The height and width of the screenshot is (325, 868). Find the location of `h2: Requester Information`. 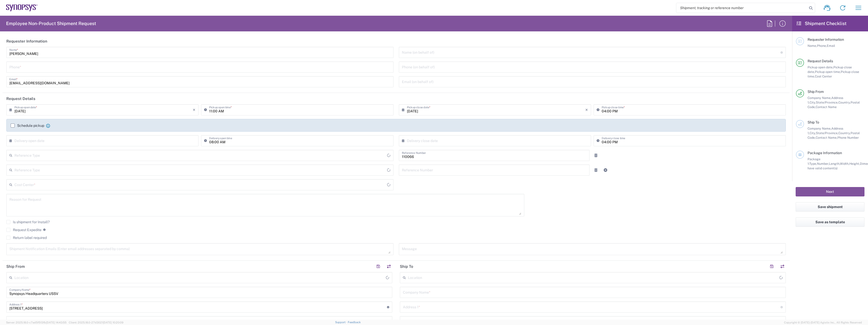

h2: Requester Information is located at coordinates (27, 41).